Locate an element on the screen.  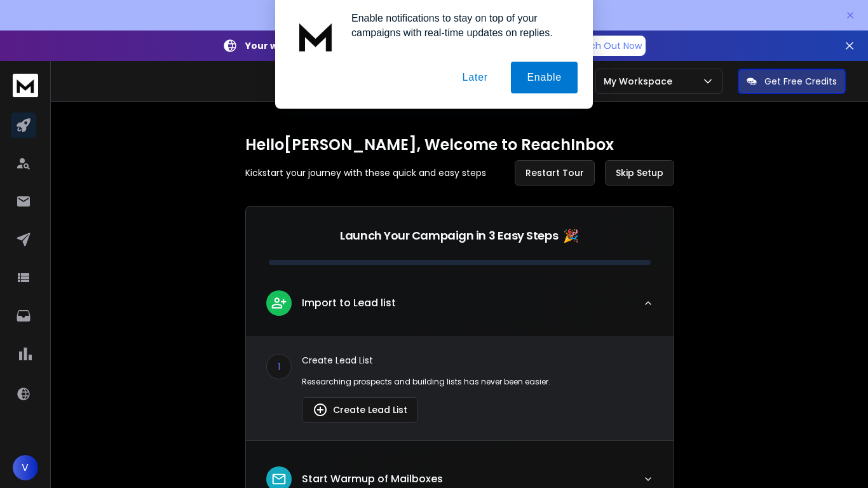
p: Create Lead List is located at coordinates (477, 360).